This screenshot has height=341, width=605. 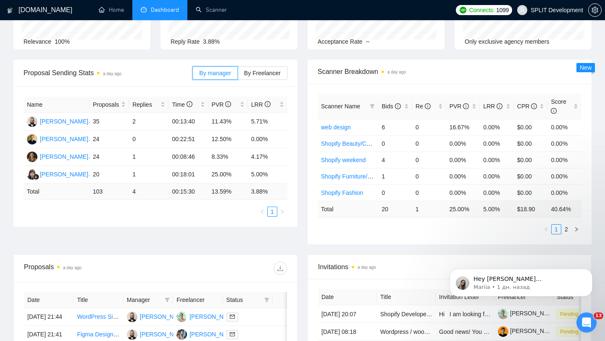 What do you see at coordinates (348, 297) in the screenshot?
I see `th: Date` at bounding box center [348, 297].